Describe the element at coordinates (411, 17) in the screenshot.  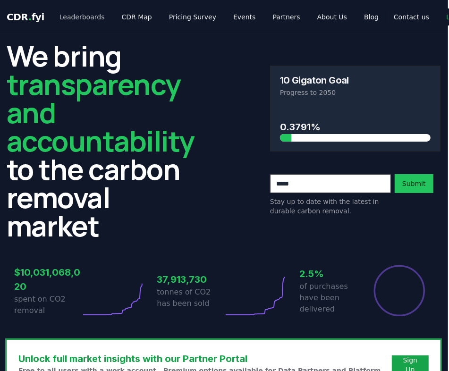
I see `a: Contact us` at that location.